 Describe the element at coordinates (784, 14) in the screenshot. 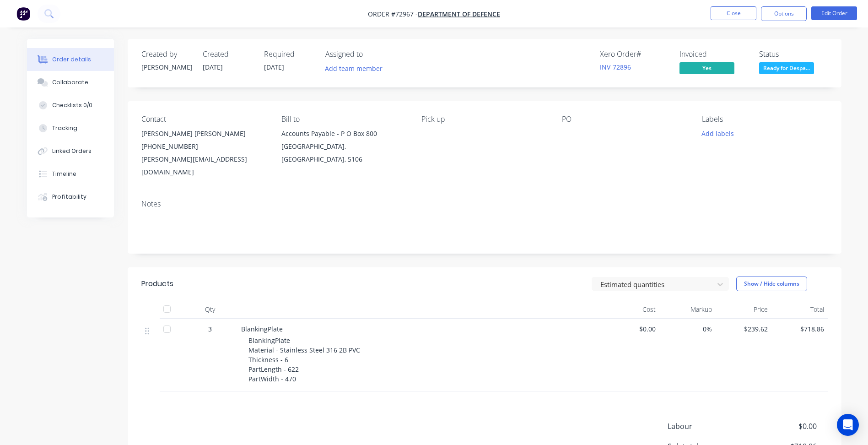

I see `button: Options` at that location.